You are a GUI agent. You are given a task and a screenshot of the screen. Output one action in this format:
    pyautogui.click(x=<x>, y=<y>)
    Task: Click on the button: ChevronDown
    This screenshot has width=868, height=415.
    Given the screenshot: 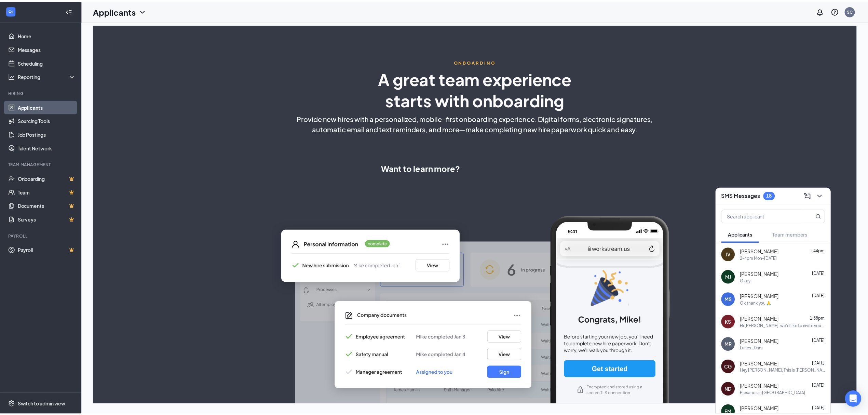 What is the action you would take?
    pyautogui.click(x=826, y=196)
    